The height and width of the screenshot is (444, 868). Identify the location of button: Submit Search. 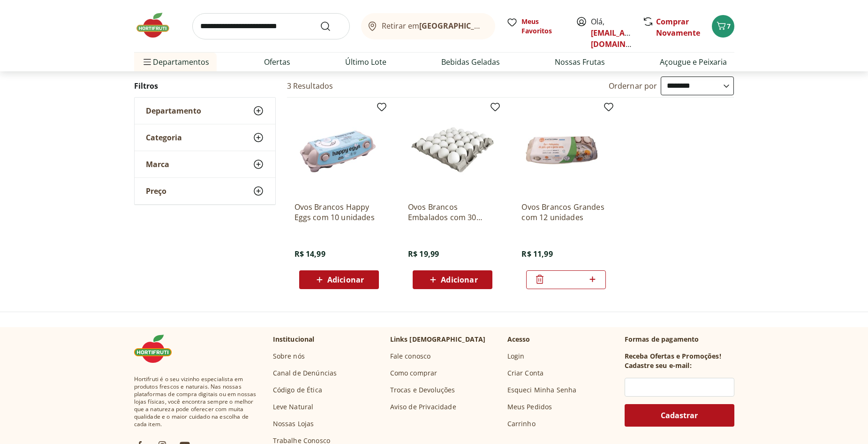
(331, 27).